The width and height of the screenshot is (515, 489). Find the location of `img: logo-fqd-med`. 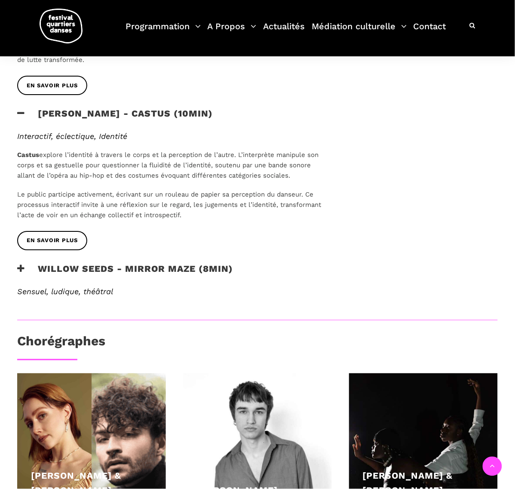

img: logo-fqd-med is located at coordinates (61, 26).